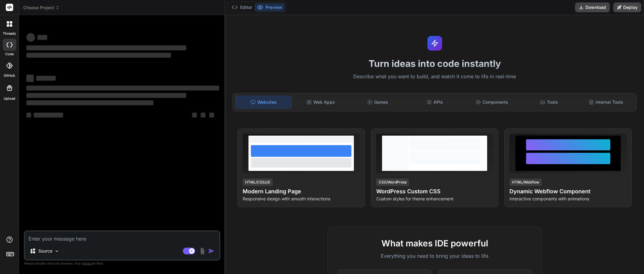  Describe the element at coordinates (435, 102) in the screenshot. I see `div: APIs` at that location.